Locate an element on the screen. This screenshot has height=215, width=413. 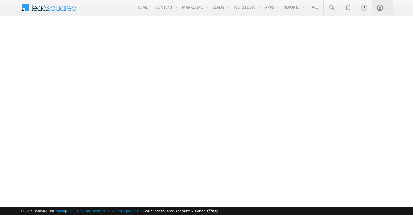
a: Contact Support is located at coordinates (79, 210).